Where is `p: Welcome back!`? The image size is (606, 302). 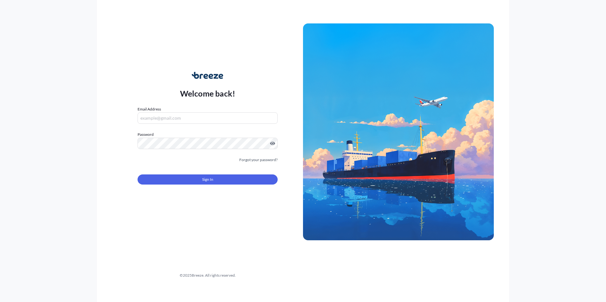
p: Welcome back! is located at coordinates (208, 94).